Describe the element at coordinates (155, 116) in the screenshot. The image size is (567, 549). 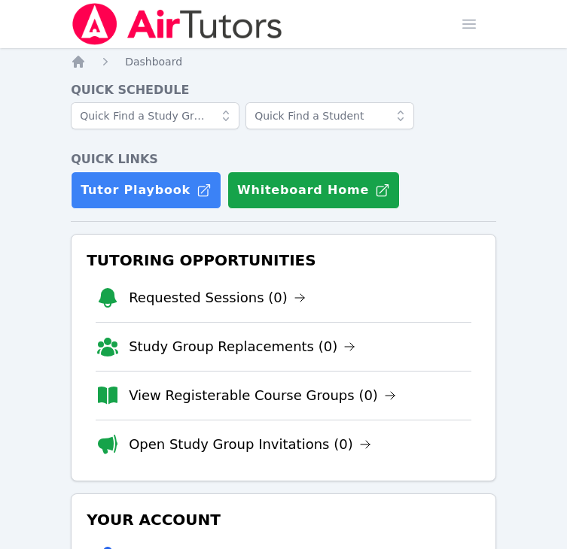
I see `input: Quick Find a Study Group` at that location.